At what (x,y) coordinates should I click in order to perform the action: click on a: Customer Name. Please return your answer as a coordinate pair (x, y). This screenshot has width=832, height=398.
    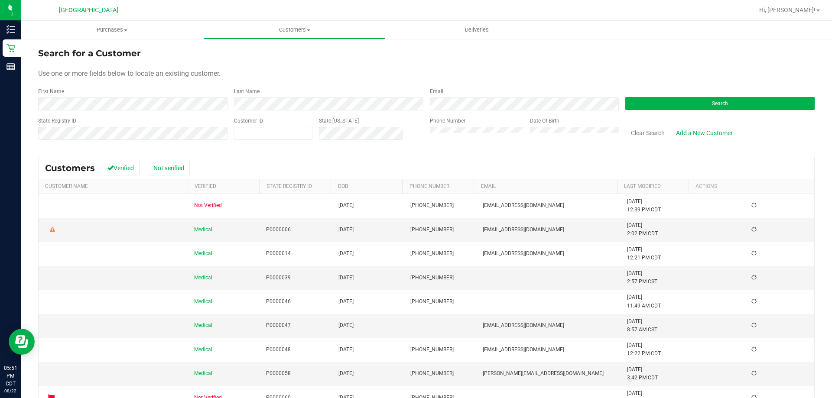
    Looking at the image, I should click on (66, 186).